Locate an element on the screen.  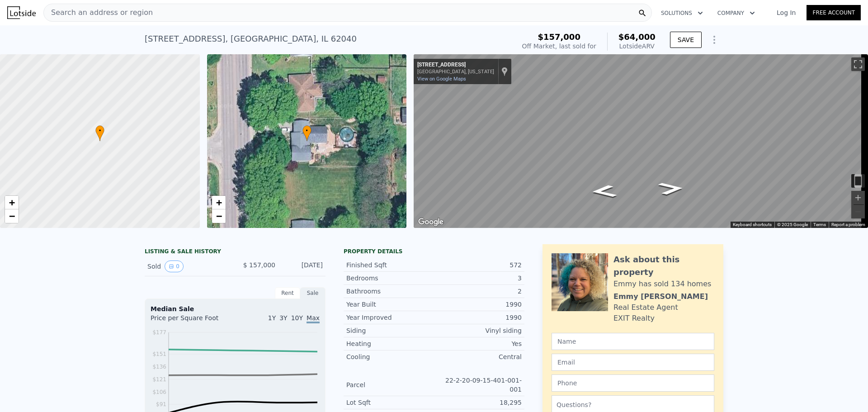
input: Phone is located at coordinates (633, 383).